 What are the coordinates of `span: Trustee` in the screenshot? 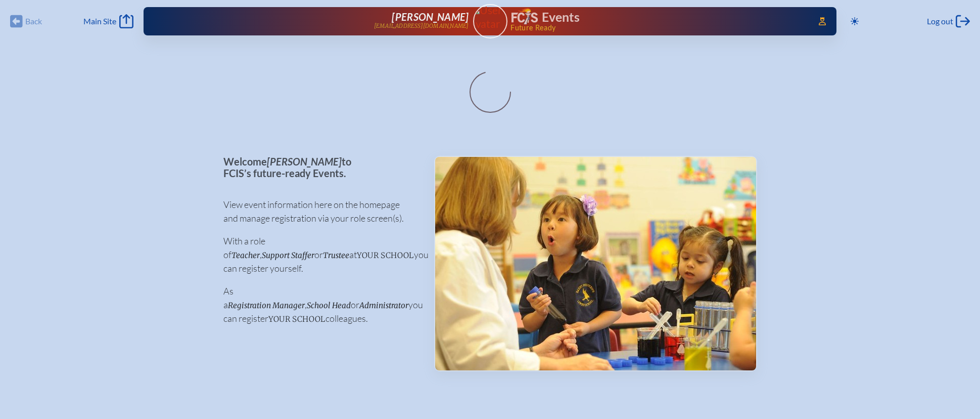 It's located at (336, 255).